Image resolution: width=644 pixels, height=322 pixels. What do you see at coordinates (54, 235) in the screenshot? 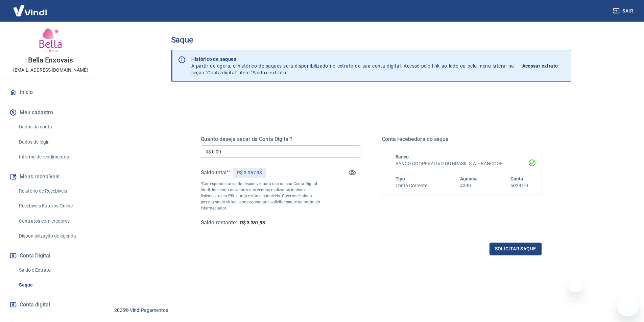
I see `a: Disponibilização de agenda` at bounding box center [54, 235].